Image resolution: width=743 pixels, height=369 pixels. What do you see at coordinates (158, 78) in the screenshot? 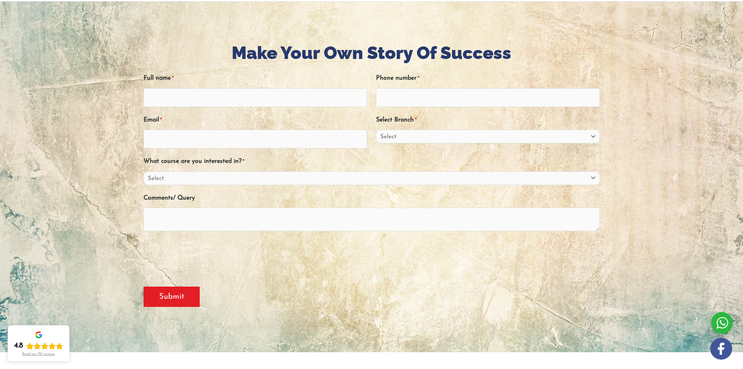
I see `label: Full name` at bounding box center [158, 78].